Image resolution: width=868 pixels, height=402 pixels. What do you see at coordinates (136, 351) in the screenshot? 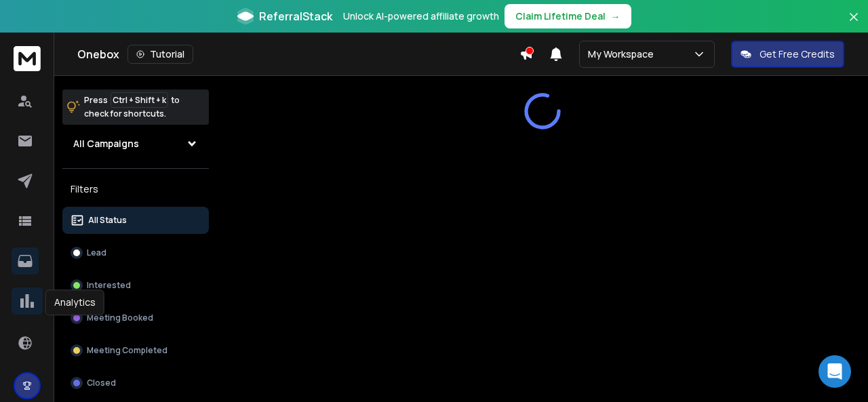
I see `button: Meeting Completed` at bounding box center [136, 351].